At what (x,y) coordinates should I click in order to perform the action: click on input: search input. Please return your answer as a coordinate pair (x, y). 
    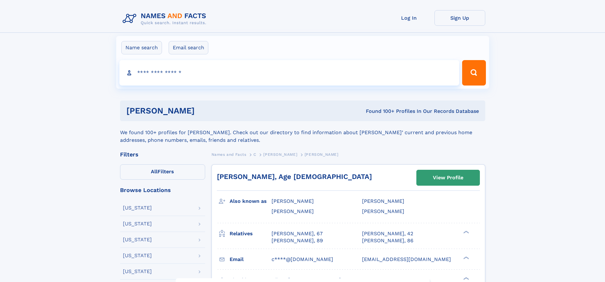
    Looking at the image, I should click on (289, 73).